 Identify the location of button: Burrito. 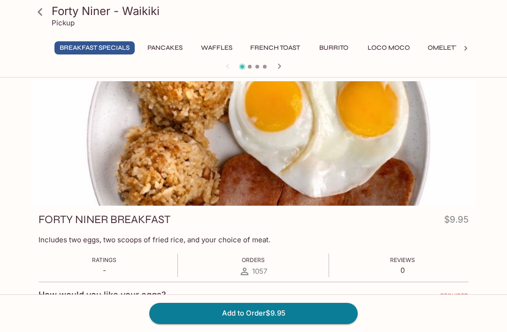
(334, 48).